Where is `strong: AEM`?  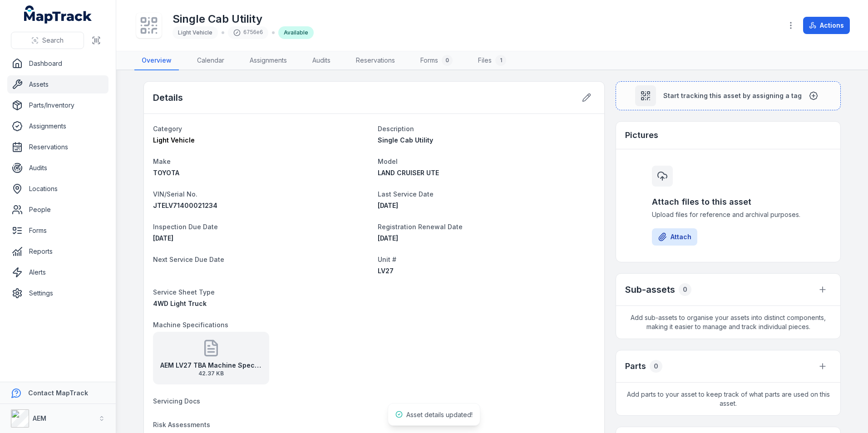 strong: AEM is located at coordinates (40, 418).